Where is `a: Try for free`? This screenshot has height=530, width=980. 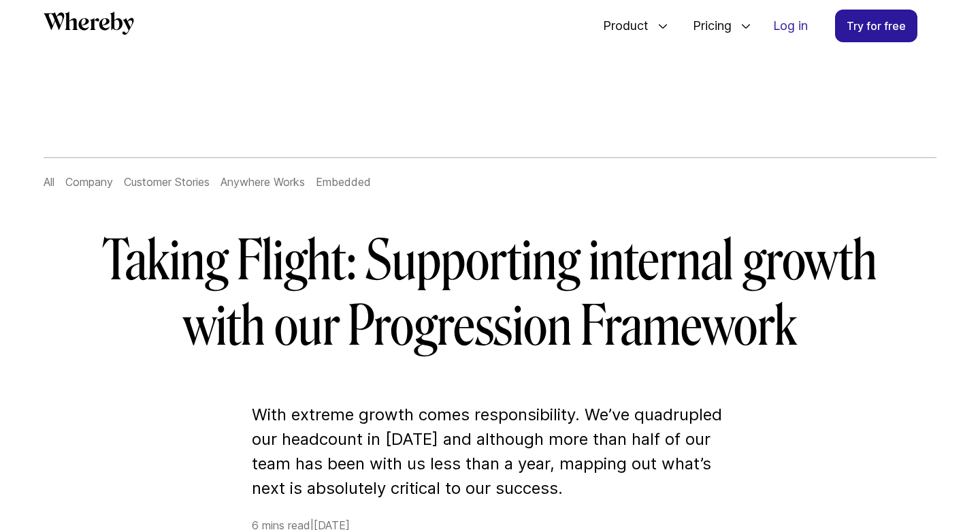
a: Try for free is located at coordinates (876, 26).